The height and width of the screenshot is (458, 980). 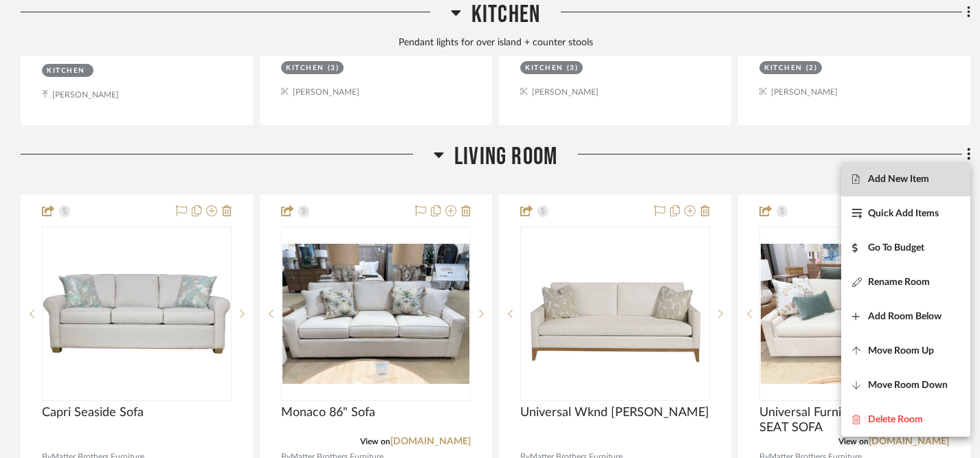 What do you see at coordinates (506, 156) in the screenshot?
I see `span: Living Room` at bounding box center [506, 156].